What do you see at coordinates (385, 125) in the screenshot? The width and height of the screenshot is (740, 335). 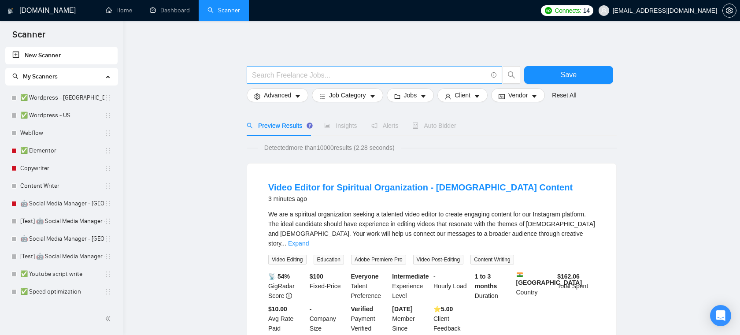 I see `span: Alerts` at bounding box center [385, 125].